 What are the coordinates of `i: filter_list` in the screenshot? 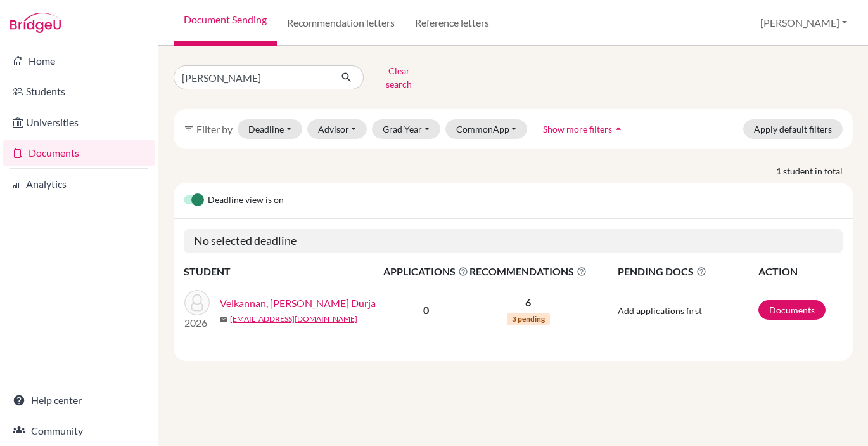 It's located at (189, 129).